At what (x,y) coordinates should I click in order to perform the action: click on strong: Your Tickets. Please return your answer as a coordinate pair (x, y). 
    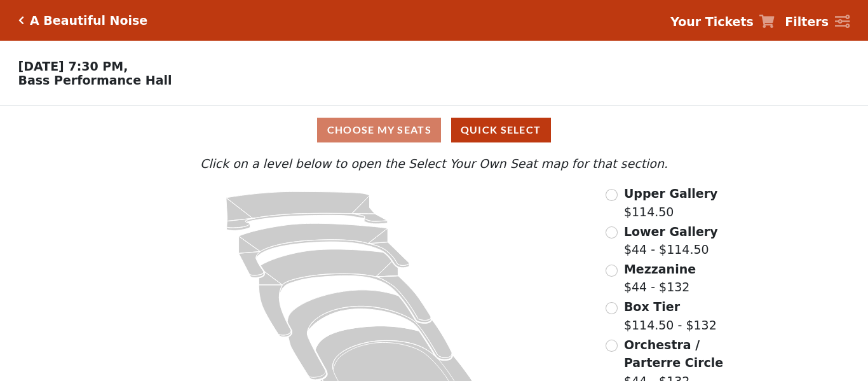
    Looking at the image, I should click on (712, 22).